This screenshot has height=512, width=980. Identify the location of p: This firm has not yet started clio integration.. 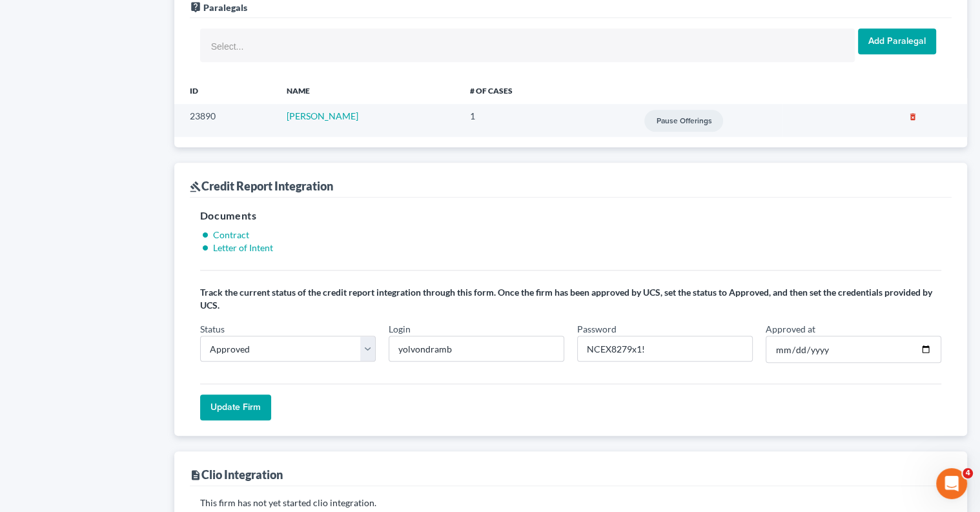
(571, 502).